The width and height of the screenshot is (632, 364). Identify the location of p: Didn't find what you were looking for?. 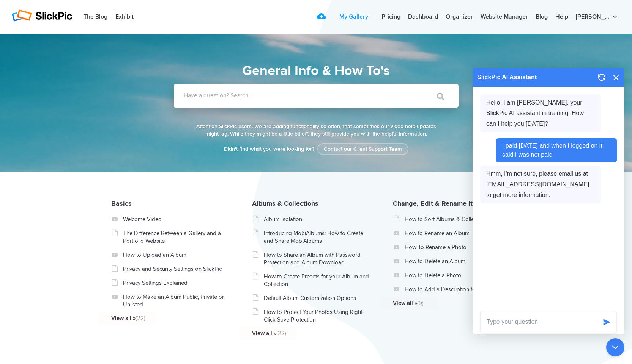
(316, 149).